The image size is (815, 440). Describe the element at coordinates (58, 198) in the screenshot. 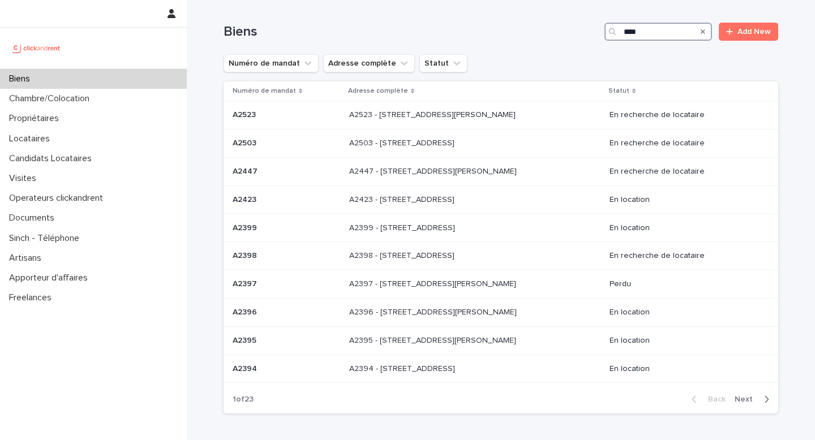

I see `p: Operateurs clickandrent` at that location.